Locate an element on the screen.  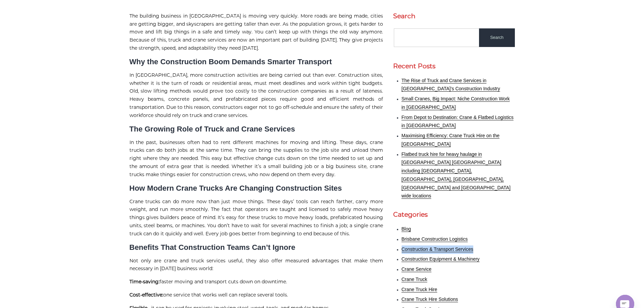
h2: Recent Posts is located at coordinates (454, 66).